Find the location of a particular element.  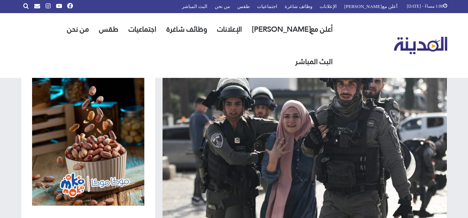

a: الإعلانات is located at coordinates (230, 29).